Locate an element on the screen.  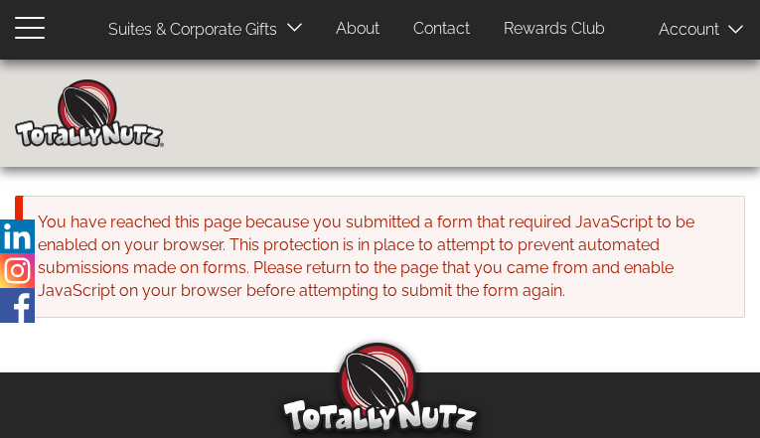
a: Contact is located at coordinates (441, 29).